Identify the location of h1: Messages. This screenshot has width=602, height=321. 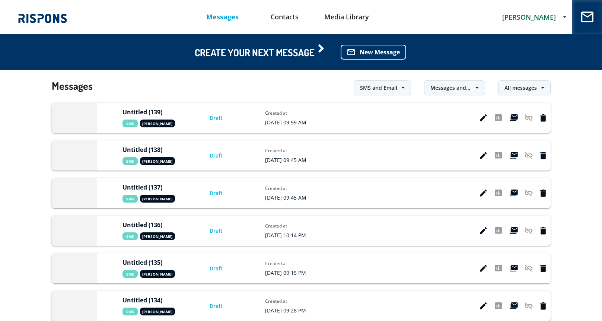
(72, 86).